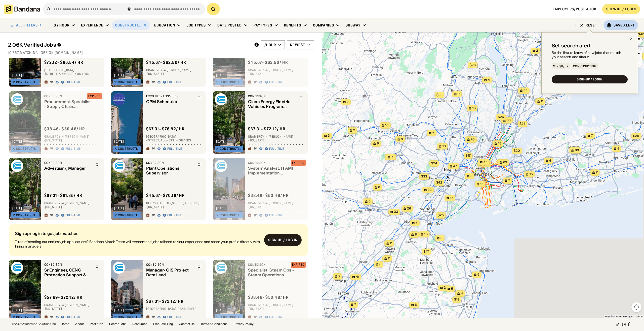 The height and width of the screenshot is (331, 644). I want to click on div: $ 57.69 - $72.12 / hr, so click(63, 297).